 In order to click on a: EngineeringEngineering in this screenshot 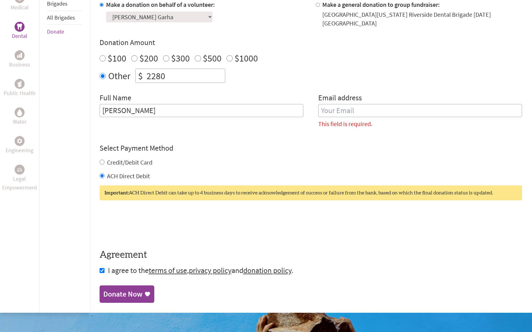, I will do `click(19, 145)`.